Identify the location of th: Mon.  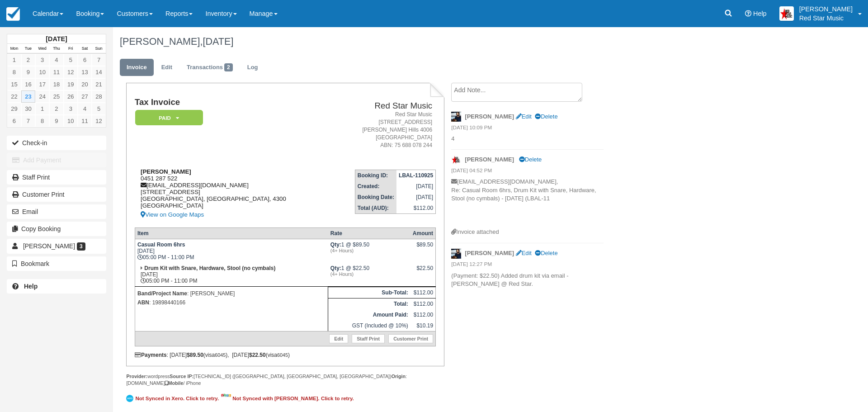
(14, 49).